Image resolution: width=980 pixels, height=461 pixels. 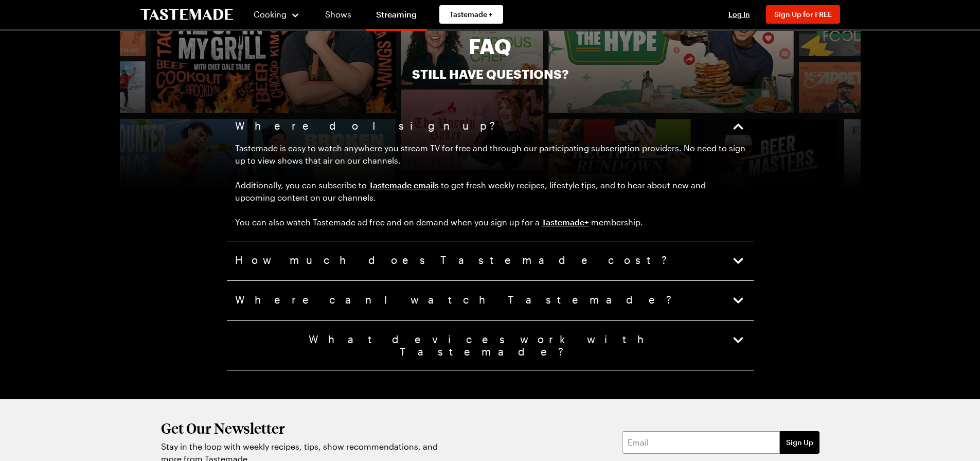 I want to click on p: Tastemade is easy to watch anywhere you stream TV for free and through our participating subscrip..., so click(x=490, y=185).